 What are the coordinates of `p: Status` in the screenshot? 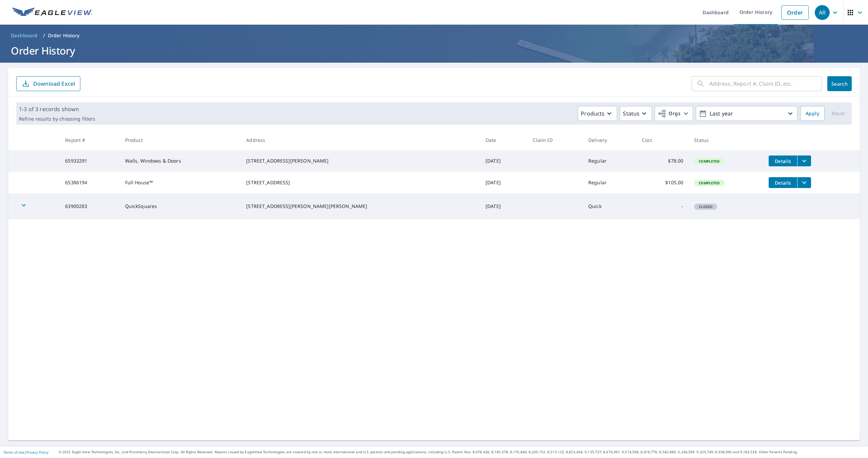 It's located at (631, 114).